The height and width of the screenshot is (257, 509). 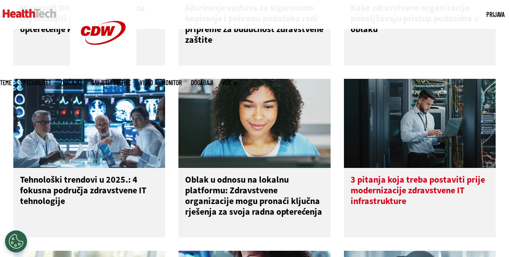 What do you see at coordinates (418, 190) in the screenshot?
I see `font: 3 pitanja koja treba postaviti prije modernizacije zdravstvene IT infrastrukture` at bounding box center [418, 190].